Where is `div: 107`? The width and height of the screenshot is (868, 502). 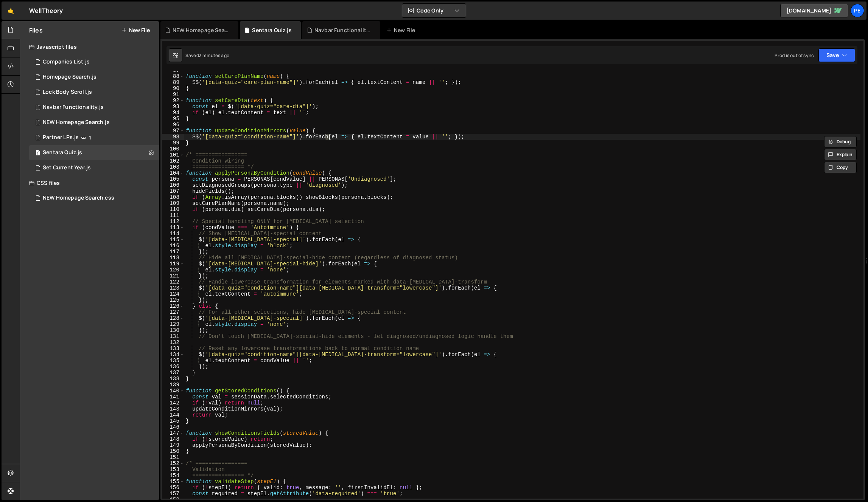 div: 107 is located at coordinates (173, 191).